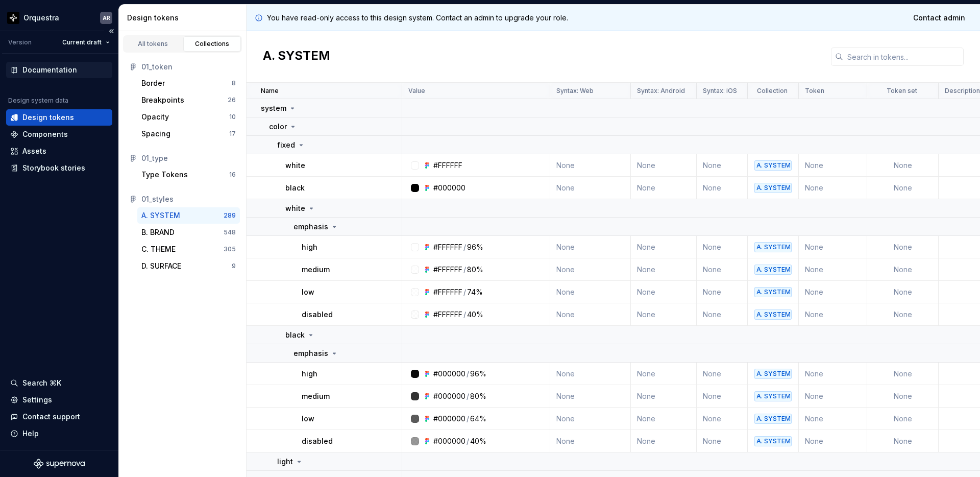 This screenshot has width=980, height=477. I want to click on a: B. BRAND548, so click(188, 232).